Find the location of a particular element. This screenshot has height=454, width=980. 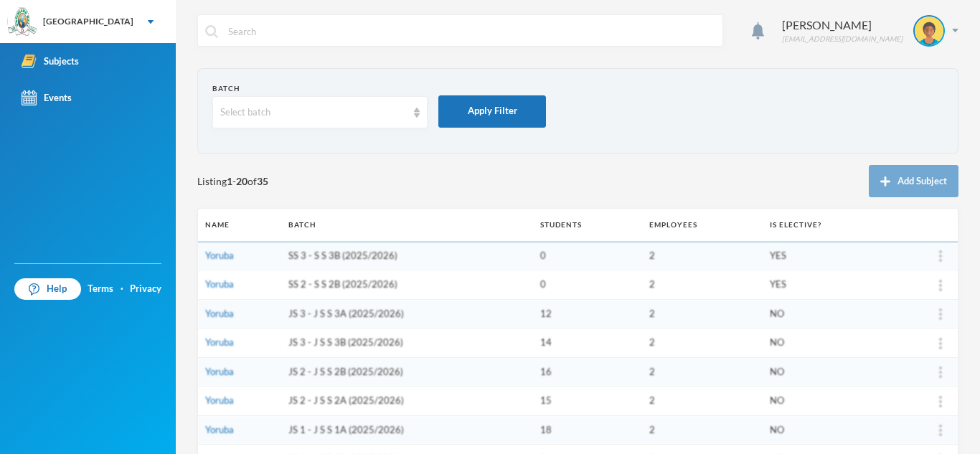

div: Events is located at coordinates (47, 98).